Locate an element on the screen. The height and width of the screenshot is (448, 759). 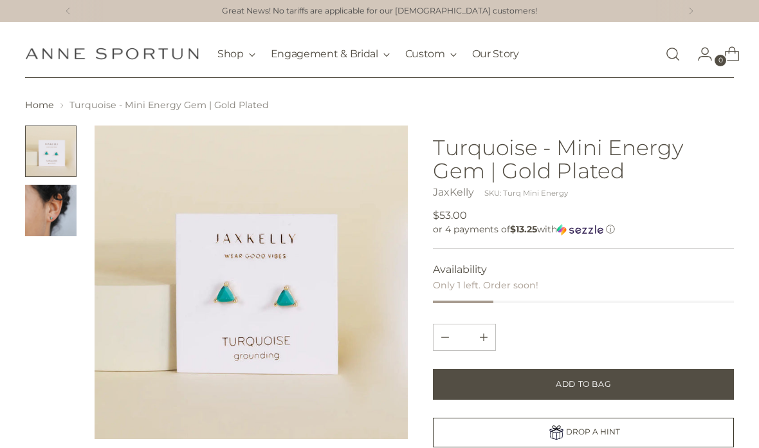
button: Shop is located at coordinates (236, 54).